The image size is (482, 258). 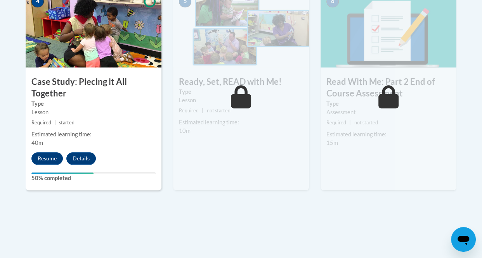 What do you see at coordinates (388, 88) in the screenshot?
I see `h3: Read With Me: Part 2 End of Course Assessment` at bounding box center [388, 88].